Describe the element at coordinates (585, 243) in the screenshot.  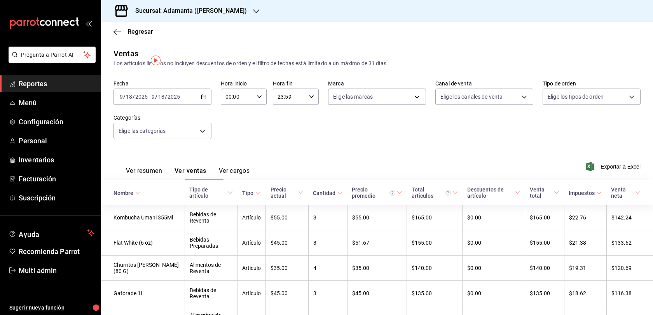
I see `td: $21.38` at that location.